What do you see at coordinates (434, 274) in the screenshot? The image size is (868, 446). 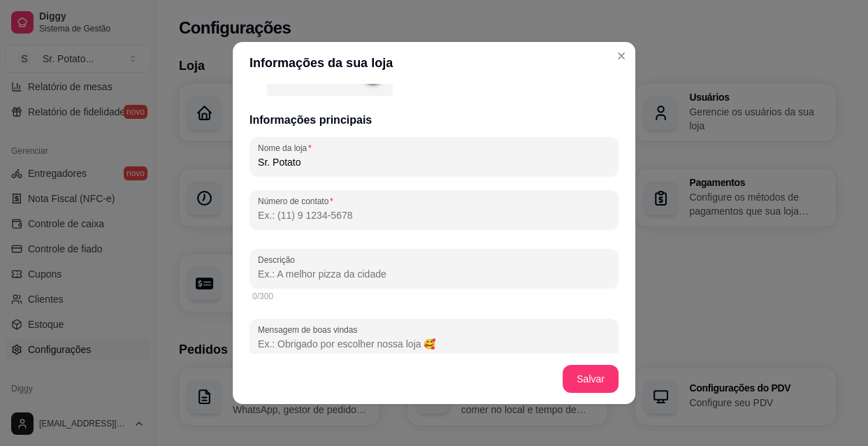 I see `input: Descrição` at bounding box center [434, 274].